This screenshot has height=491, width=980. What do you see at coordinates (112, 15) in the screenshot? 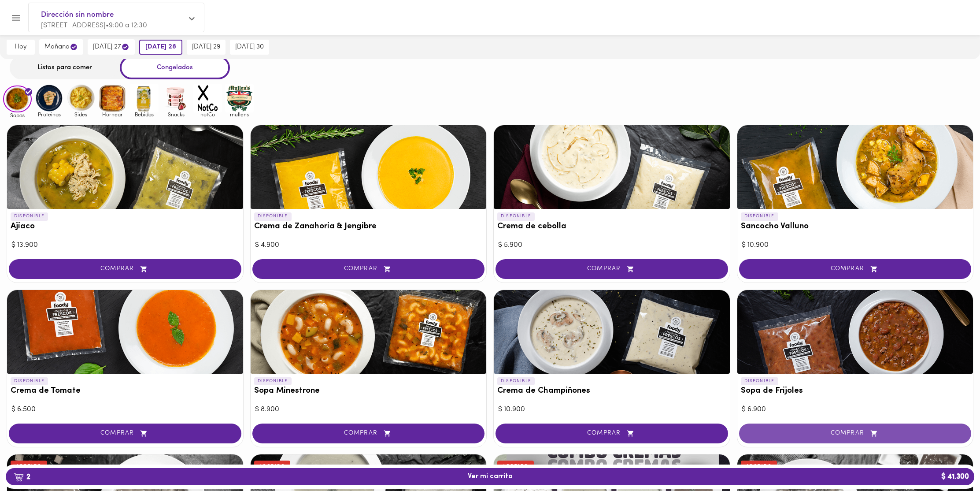
I see `span: Dirección sin nombre` at bounding box center [112, 15].